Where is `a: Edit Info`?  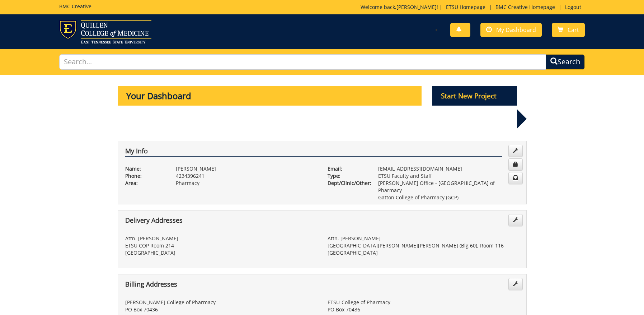
a: Edit Info is located at coordinates (516, 151).